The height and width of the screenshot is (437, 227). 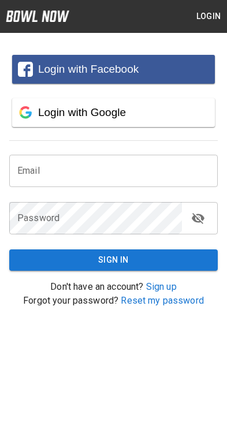 I want to click on img: logo, so click(x=37, y=16).